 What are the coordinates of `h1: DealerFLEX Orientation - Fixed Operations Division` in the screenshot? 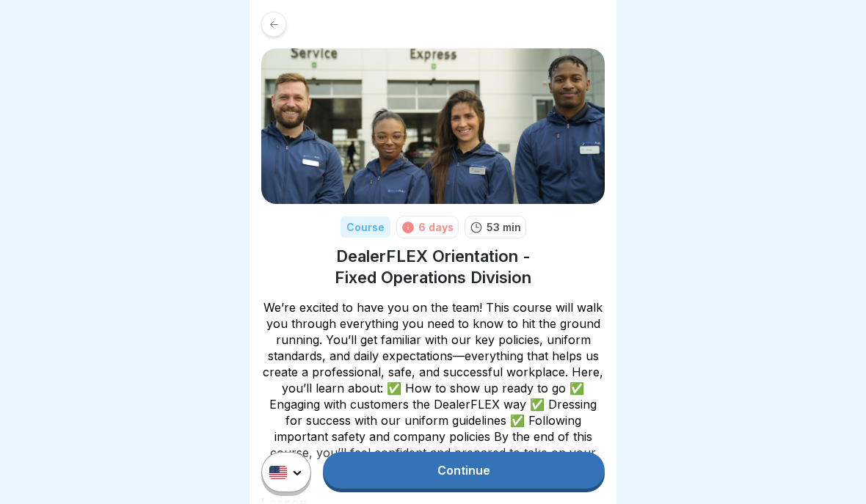 It's located at (433, 266).